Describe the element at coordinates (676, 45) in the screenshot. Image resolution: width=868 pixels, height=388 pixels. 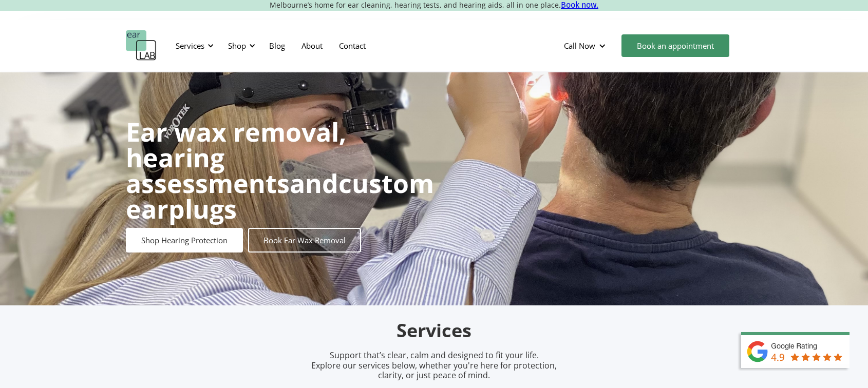
I see `a: Book an appointment` at that location.